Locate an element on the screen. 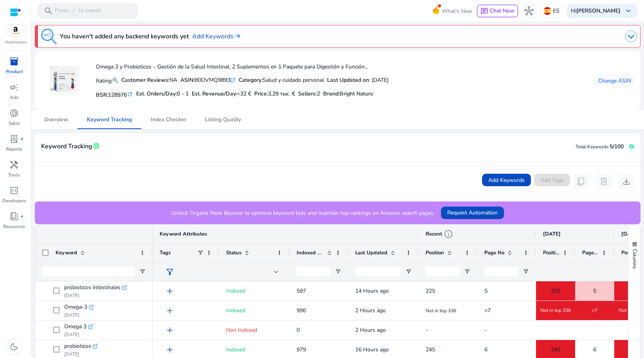 The height and width of the screenshot is (358, 644). span: Listing Quality is located at coordinates (223, 120).